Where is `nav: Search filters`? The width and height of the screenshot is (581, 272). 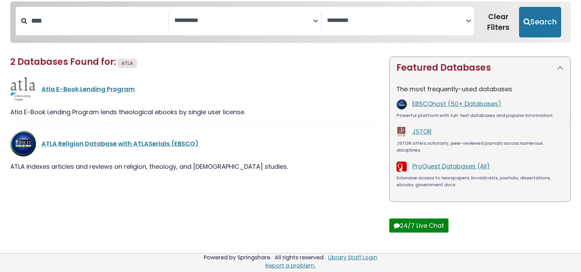
nav: Search filters is located at coordinates (290, 22).